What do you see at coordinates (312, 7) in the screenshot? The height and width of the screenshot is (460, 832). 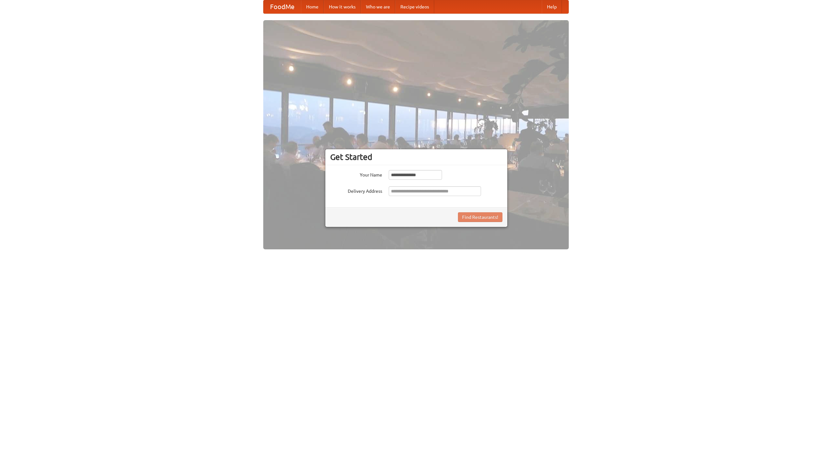 I see `a: Home` at bounding box center [312, 7].